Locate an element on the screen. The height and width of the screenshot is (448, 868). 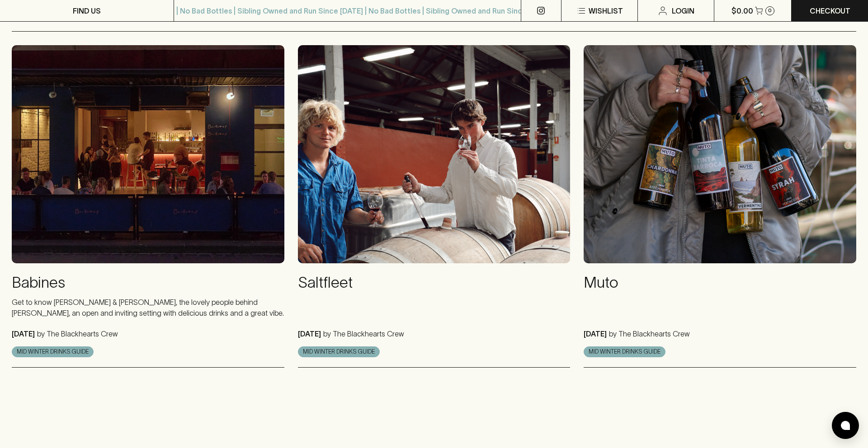
p: Checkout is located at coordinates (830, 11).